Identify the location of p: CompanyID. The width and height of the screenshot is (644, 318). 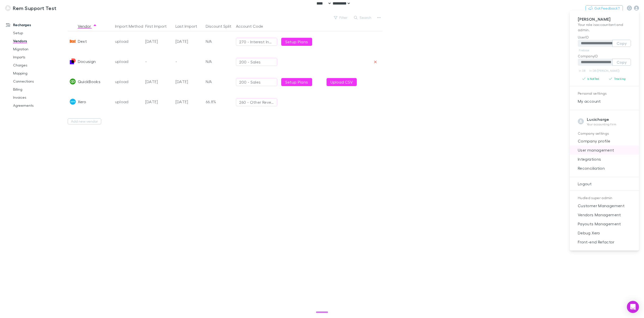
(604, 56).